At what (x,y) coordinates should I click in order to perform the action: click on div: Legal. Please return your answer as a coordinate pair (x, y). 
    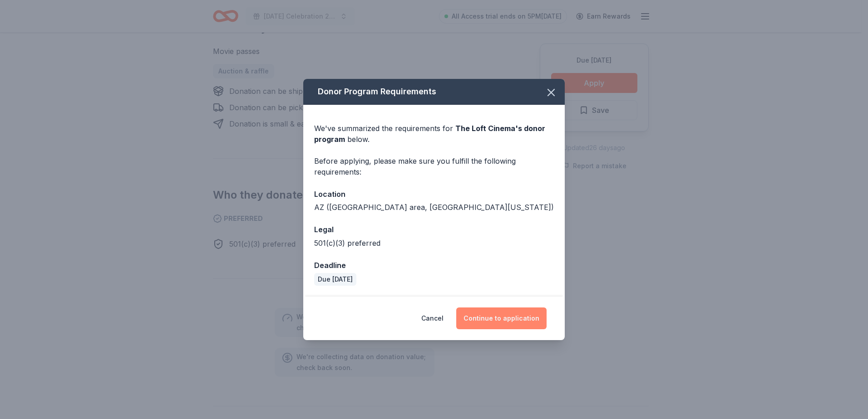
    Looking at the image, I should click on (434, 230).